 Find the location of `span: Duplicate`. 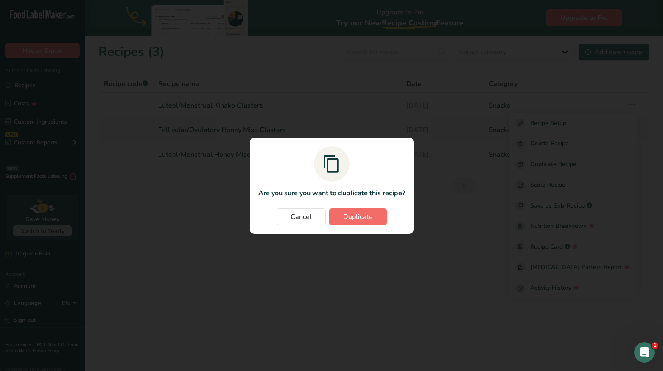

span: Duplicate is located at coordinates (358, 217).